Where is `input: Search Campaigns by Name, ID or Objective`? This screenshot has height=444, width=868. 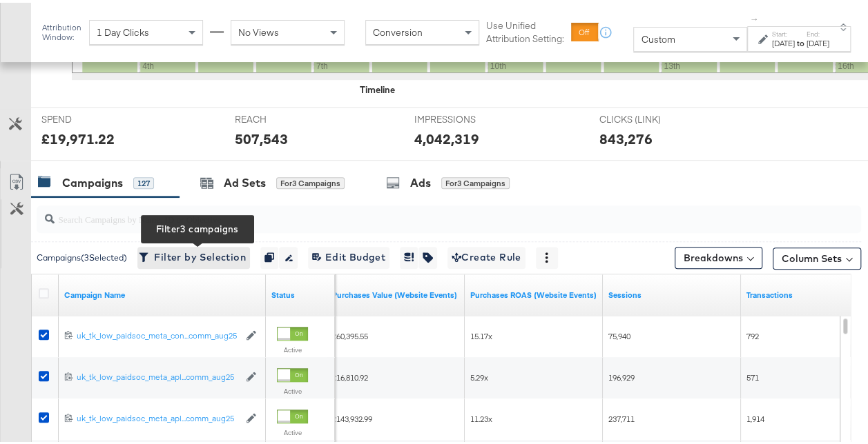 input: Search Campaigns by Name, ID or Objective is located at coordinates (422, 211).